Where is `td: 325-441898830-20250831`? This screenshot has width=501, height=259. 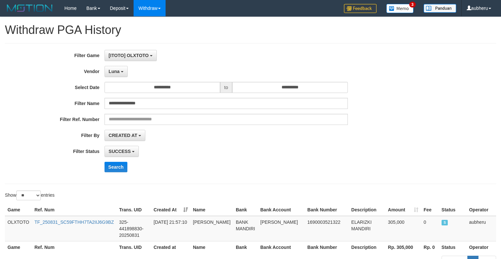 td: 325-441898830-20250831 is located at coordinates (134, 229).